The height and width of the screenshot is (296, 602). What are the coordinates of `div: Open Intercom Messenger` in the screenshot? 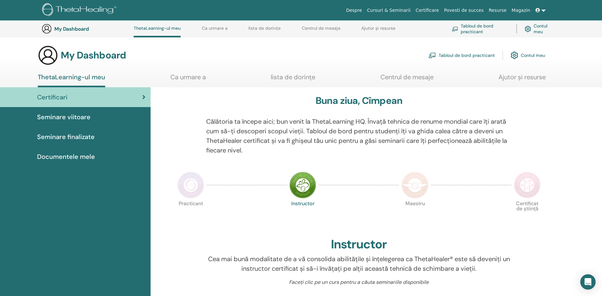 It's located at (588, 282).